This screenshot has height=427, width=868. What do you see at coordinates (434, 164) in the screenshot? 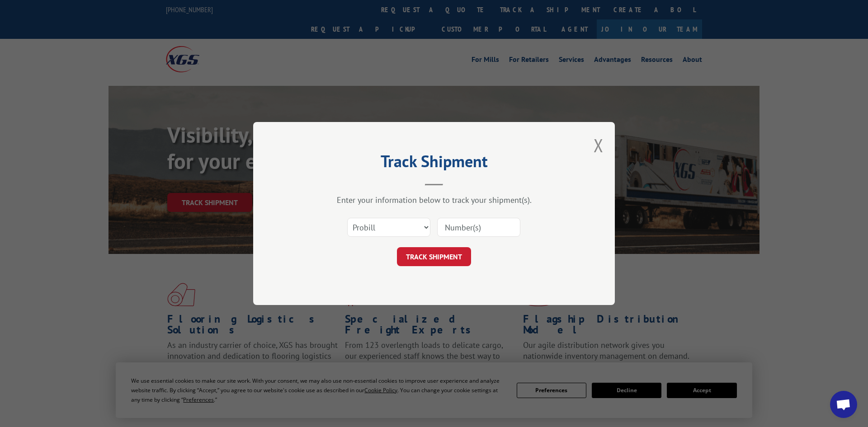
I see `h2: Track Shipment` at bounding box center [434, 164].